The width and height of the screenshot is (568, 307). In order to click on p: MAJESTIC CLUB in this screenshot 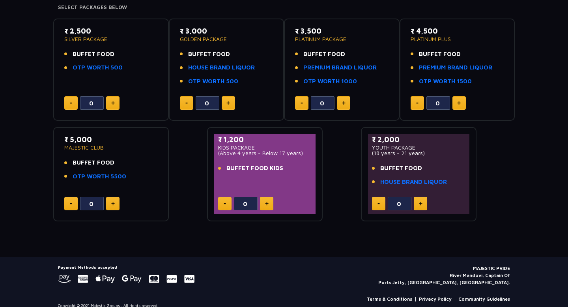, I will do `click(111, 147)`.